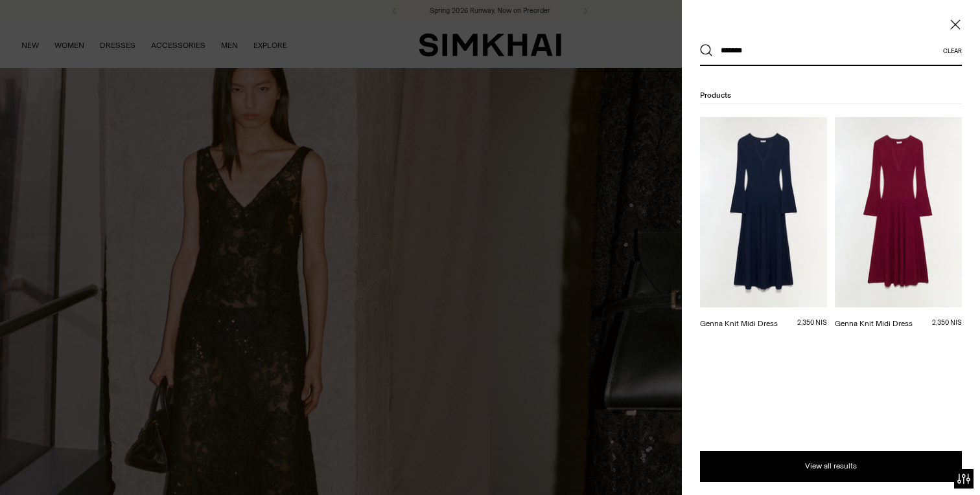  Describe the element at coordinates (828, 51) in the screenshot. I see `input: What are you looking for?` at that location.